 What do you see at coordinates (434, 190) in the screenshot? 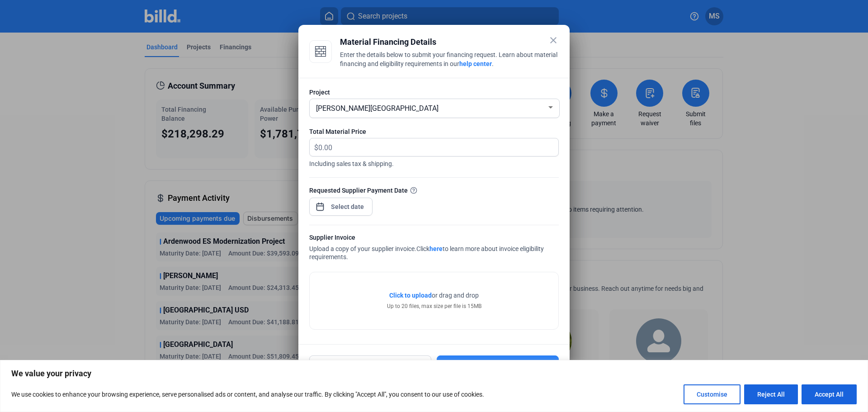
I see `div: Requested Supplier Payment Date` at bounding box center [434, 190].